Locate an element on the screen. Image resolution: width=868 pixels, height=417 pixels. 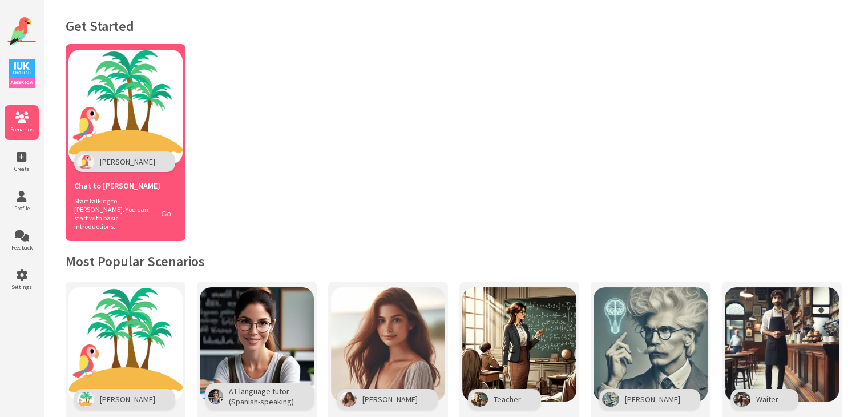
span: Waiter is located at coordinates (767, 399).